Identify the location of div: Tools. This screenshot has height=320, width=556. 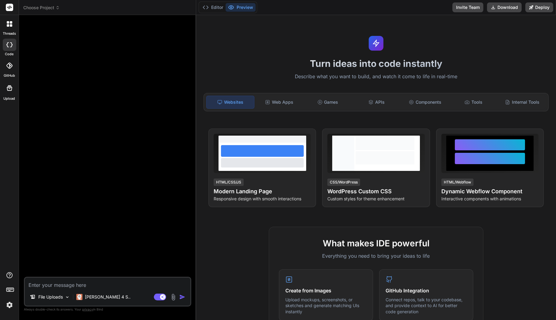
(474, 102).